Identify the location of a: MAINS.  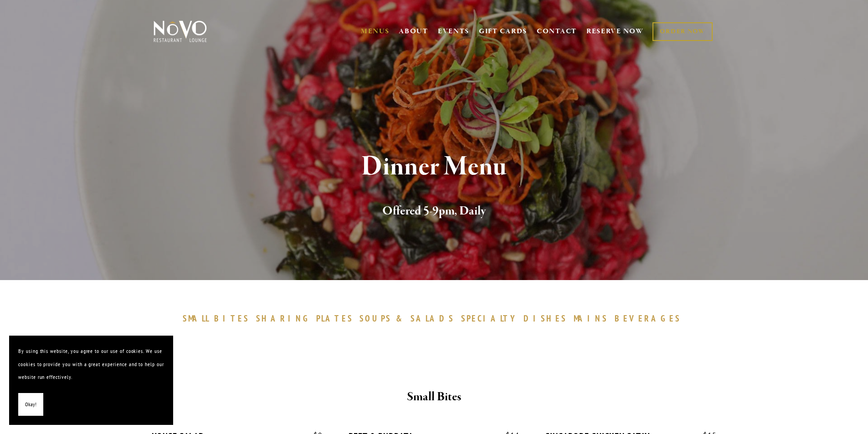
(593, 318).